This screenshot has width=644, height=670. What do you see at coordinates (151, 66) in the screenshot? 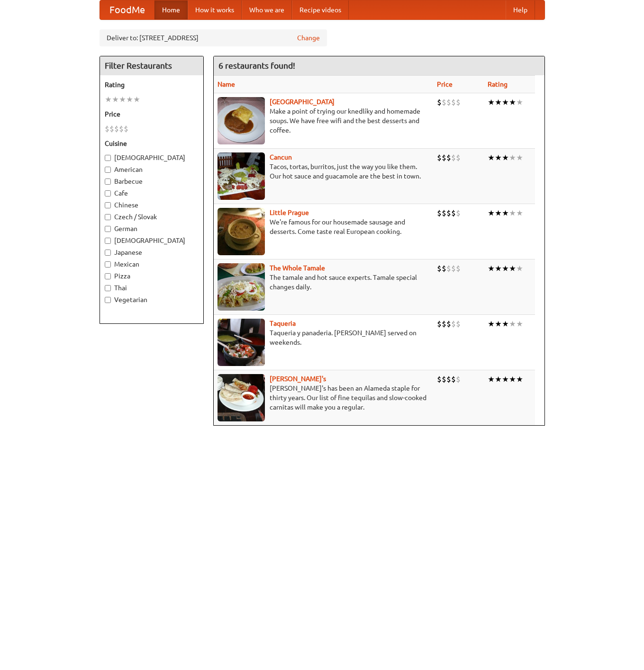
I see `h4: Filter Restaurants` at bounding box center [151, 66].